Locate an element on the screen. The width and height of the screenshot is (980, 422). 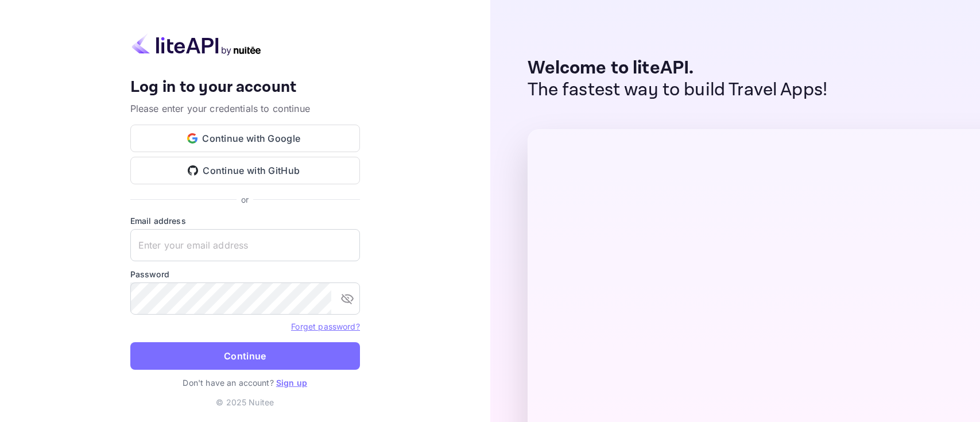
p: Please enter your credentials to continue is located at coordinates (245, 108).